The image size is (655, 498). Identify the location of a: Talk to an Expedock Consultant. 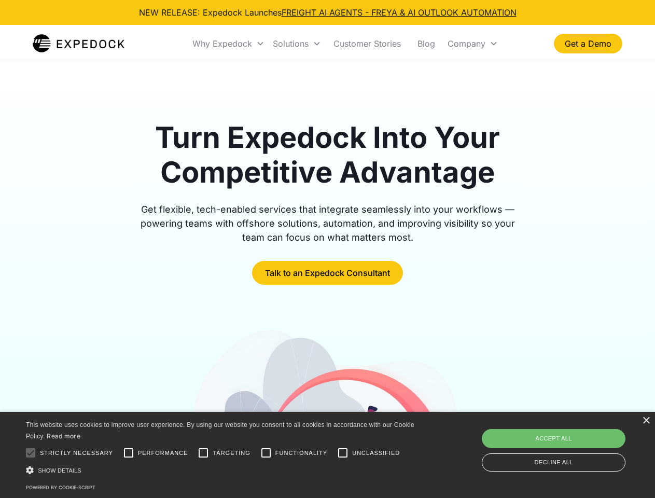
(327, 273).